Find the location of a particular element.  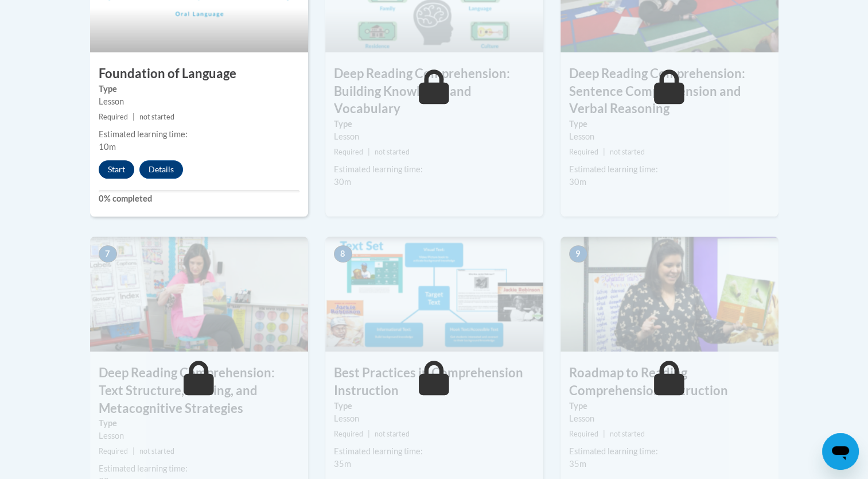

h3: Deep Reading Comprehension: Text Structure, Writing, and Metacognitive Strategies is located at coordinates (199, 391).